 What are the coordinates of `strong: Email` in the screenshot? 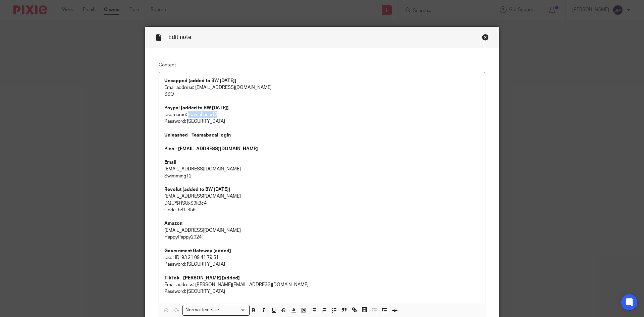 It's located at (170, 162).